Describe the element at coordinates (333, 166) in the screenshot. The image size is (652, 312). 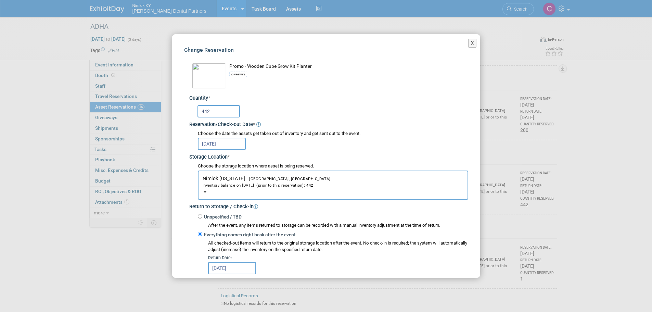
I see `div: Choose the storage location where asset is being reserved.` at that location.